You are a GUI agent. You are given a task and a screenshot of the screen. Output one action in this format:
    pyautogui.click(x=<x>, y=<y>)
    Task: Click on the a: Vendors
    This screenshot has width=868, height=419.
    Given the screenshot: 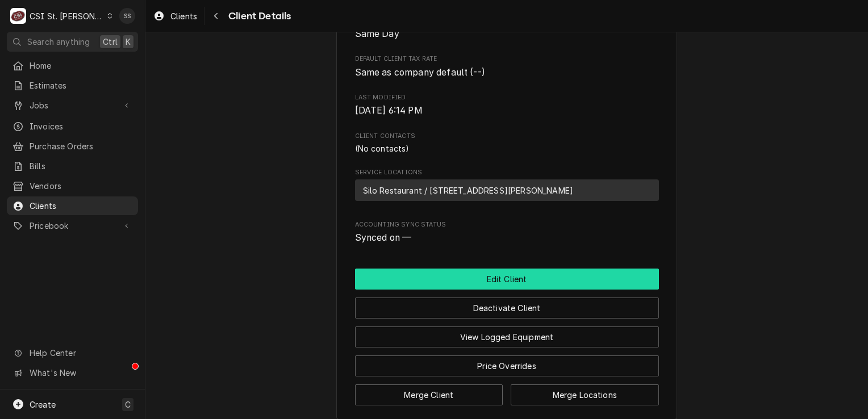 What is the action you would take?
    pyautogui.click(x=73, y=186)
    